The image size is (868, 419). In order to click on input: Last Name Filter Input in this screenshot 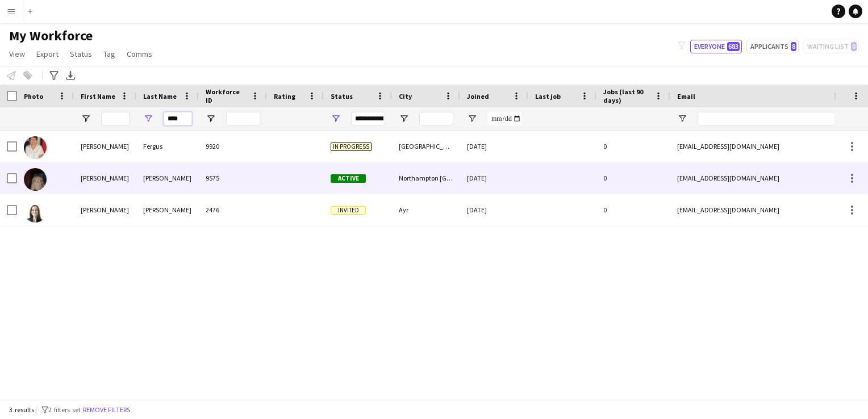, I will do `click(178, 119)`.